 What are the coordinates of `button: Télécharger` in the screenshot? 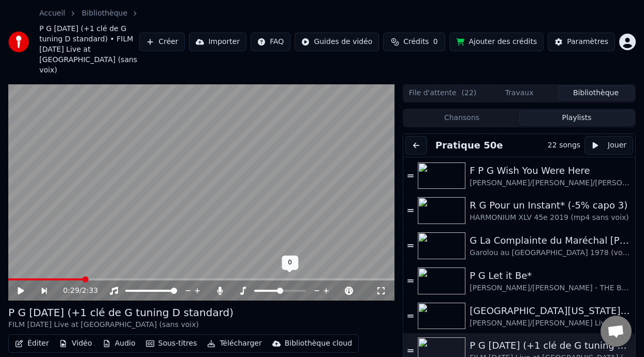 It's located at (234, 344).